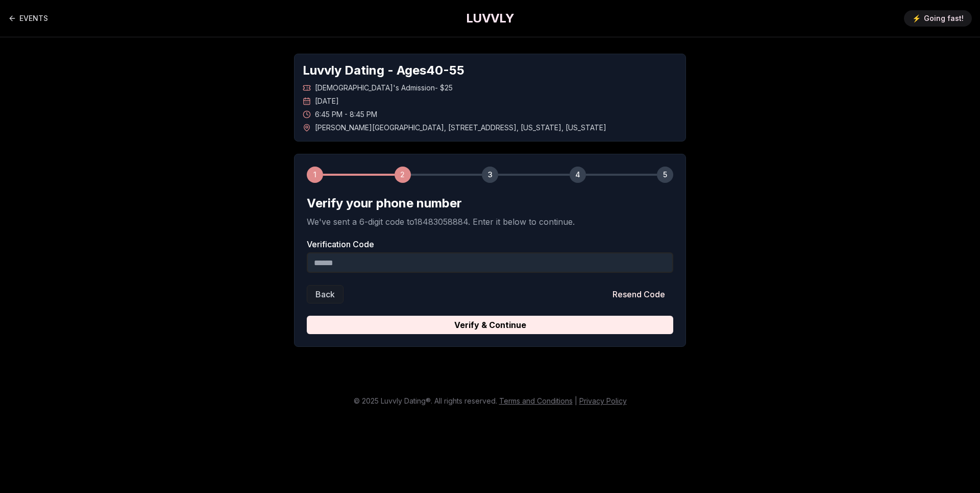 This screenshot has height=493, width=980. What do you see at coordinates (490, 70) in the screenshot?
I see `h1: Luvvly Dating - Ages 40 - 55` at bounding box center [490, 70].